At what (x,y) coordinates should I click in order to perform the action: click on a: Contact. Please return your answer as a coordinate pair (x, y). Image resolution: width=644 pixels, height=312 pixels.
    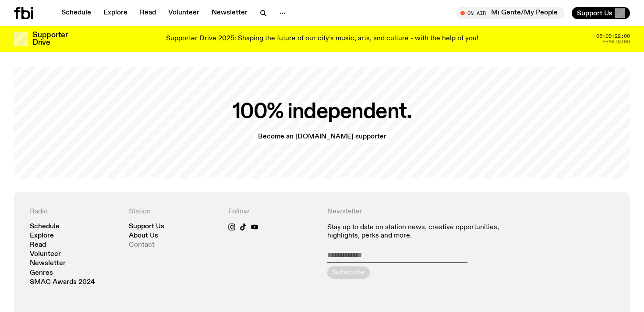
    Looking at the image, I should click on (142, 245).